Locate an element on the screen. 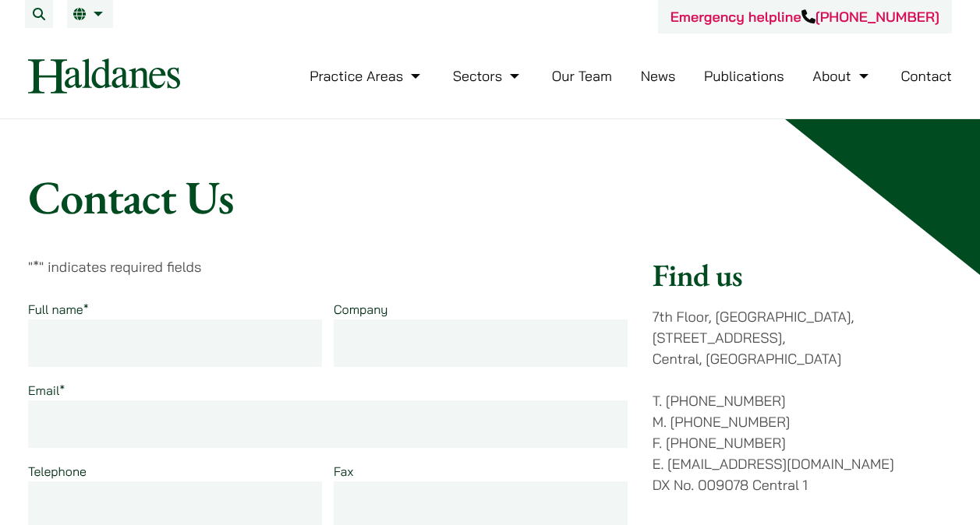 The height and width of the screenshot is (525, 980). a: Our Team is located at coordinates (581, 76).